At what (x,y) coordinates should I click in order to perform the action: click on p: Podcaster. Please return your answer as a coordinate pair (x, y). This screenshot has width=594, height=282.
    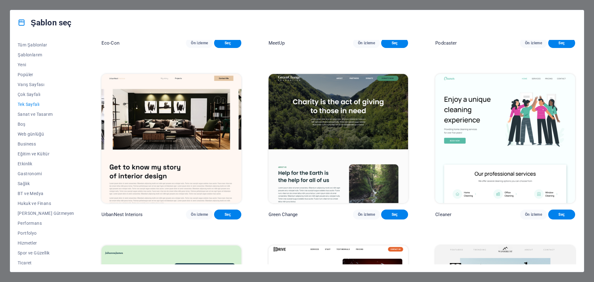
    Looking at the image, I should click on (446, 43).